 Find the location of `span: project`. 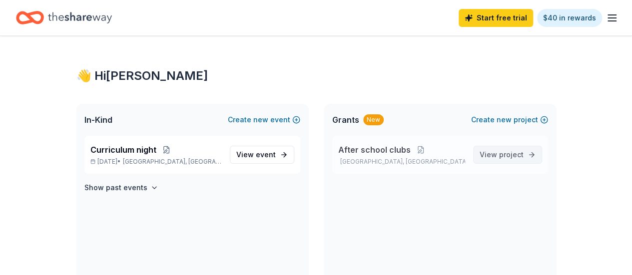

span: project is located at coordinates (511, 154).